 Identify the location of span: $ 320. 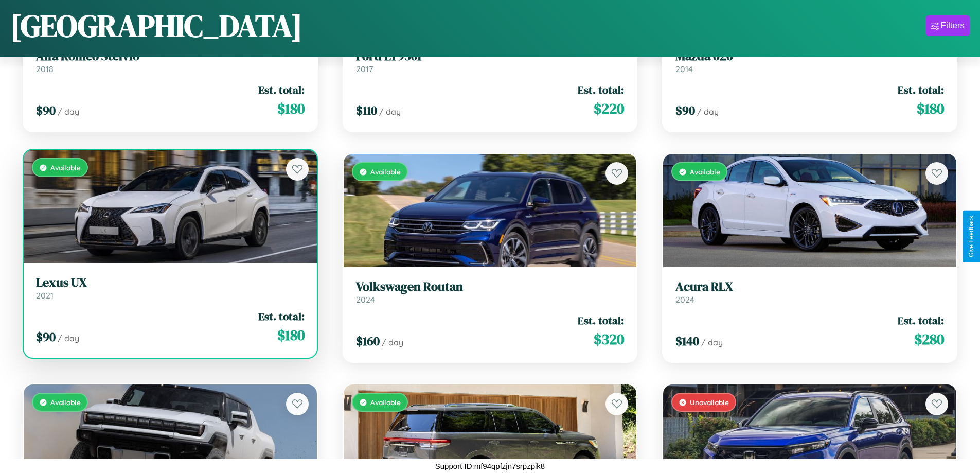
(609, 339).